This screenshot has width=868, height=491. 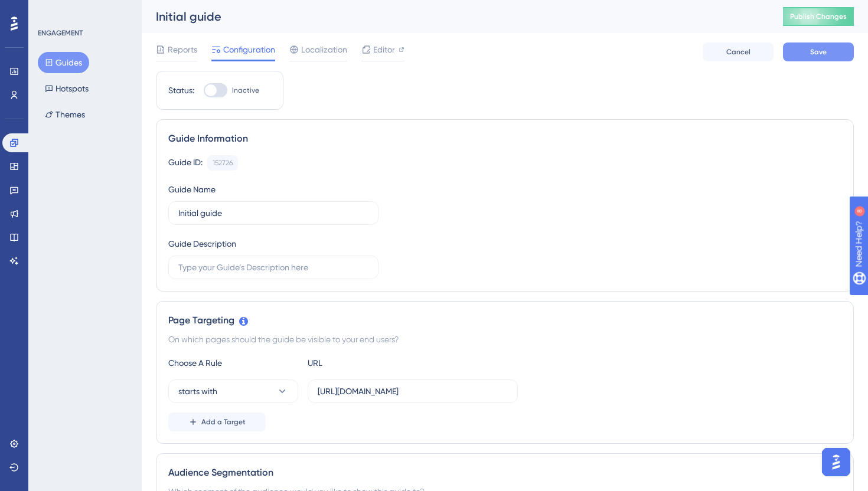 I want to click on div: 8, so click(x=83, y=11).